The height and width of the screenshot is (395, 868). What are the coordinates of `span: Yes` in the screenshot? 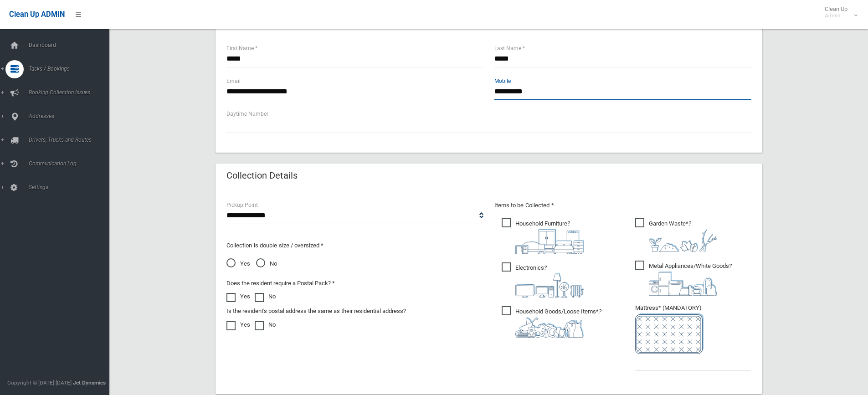 It's located at (238, 264).